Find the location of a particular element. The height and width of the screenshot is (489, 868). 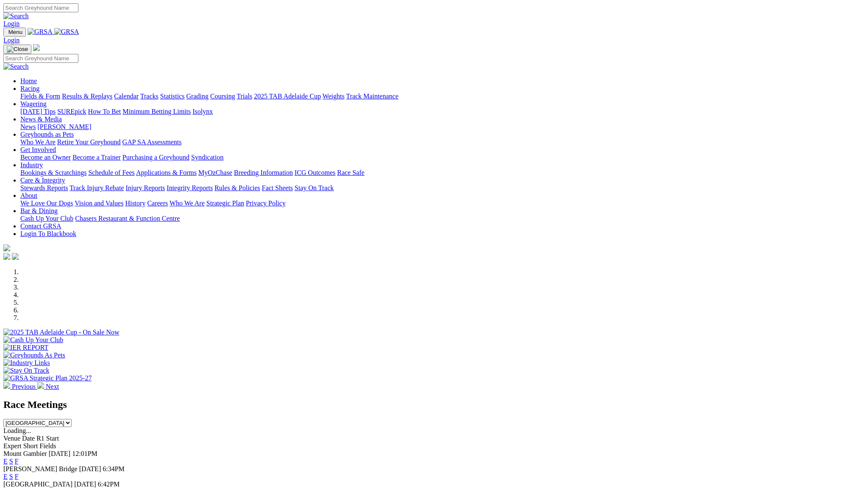

a: Industry is located at coordinates (31, 164).